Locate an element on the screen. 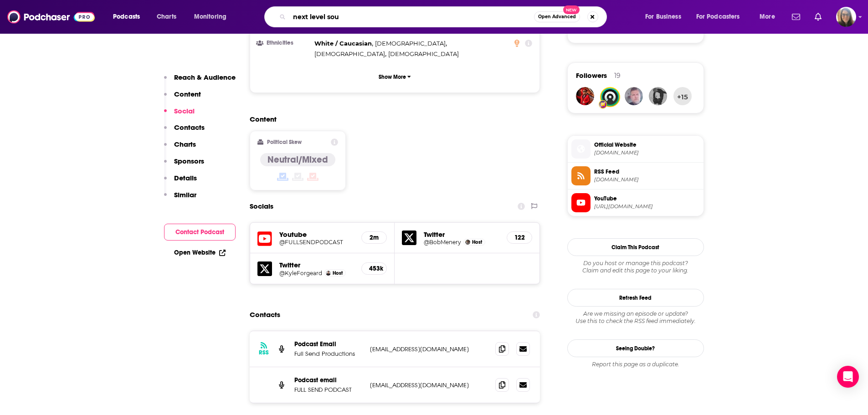 This screenshot has height=415, width=868. span: Monitoring is located at coordinates (210, 17).